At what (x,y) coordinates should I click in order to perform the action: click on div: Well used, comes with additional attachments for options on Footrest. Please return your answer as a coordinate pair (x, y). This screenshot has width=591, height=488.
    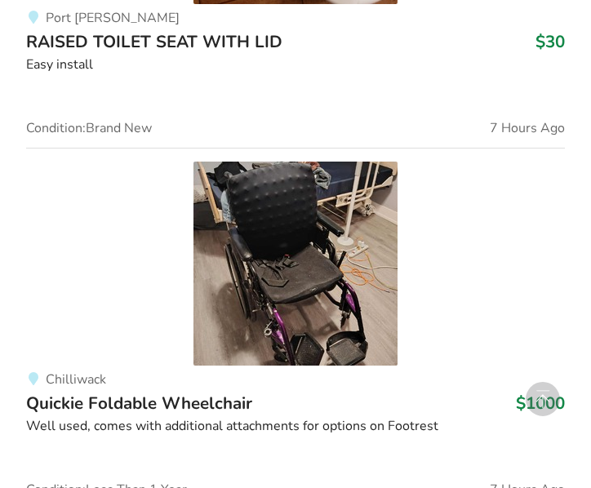
    Looking at the image, I should click on (296, 426).